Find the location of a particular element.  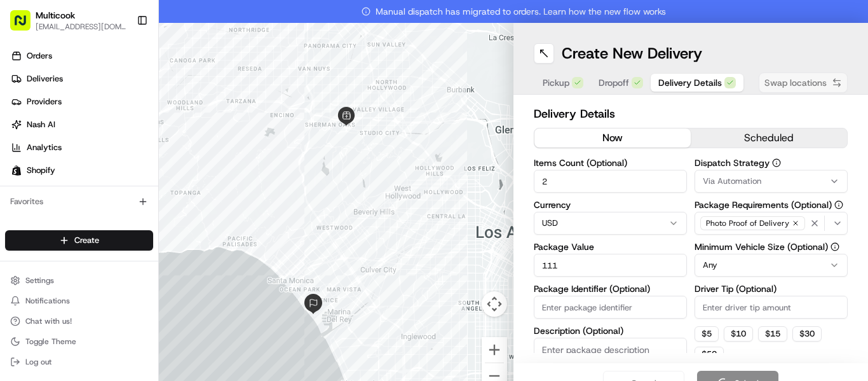

label: Currency is located at coordinates (610, 204).